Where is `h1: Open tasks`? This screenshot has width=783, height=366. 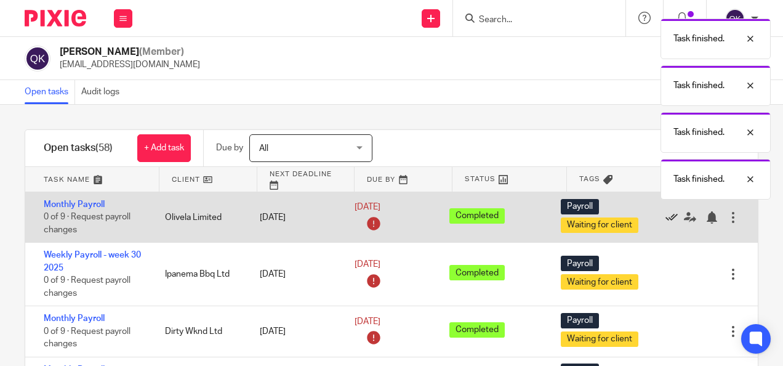 h1: Open tasks is located at coordinates (78, 148).